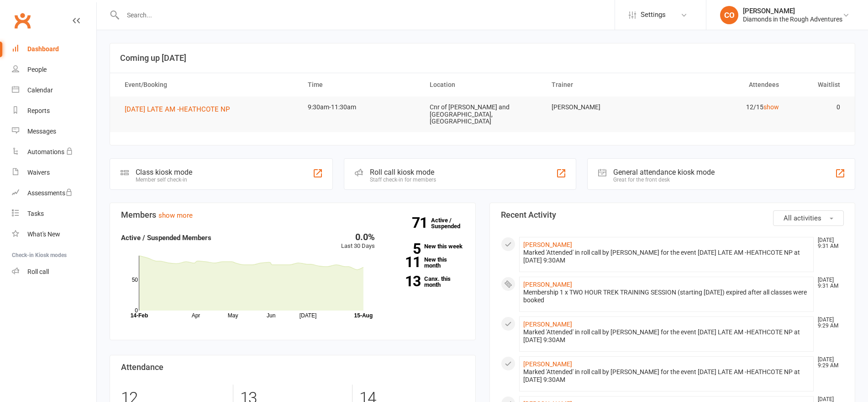 This screenshot has height=402, width=868. Describe the element at coordinates (50, 193) in the screenshot. I see `div: Assessments` at that location.